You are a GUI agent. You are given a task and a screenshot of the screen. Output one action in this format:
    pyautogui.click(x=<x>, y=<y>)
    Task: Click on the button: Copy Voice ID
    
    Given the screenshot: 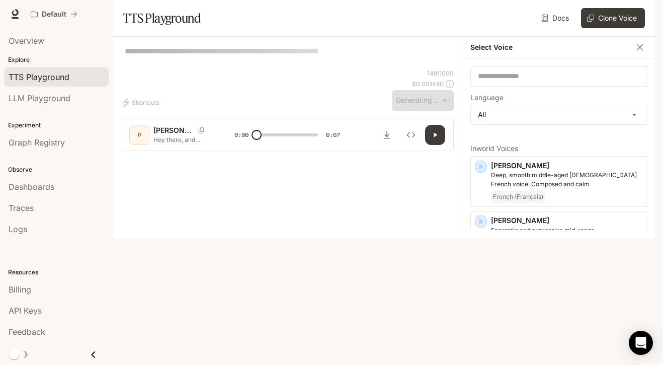 What is the action you would take?
    pyautogui.click(x=201, y=130)
    